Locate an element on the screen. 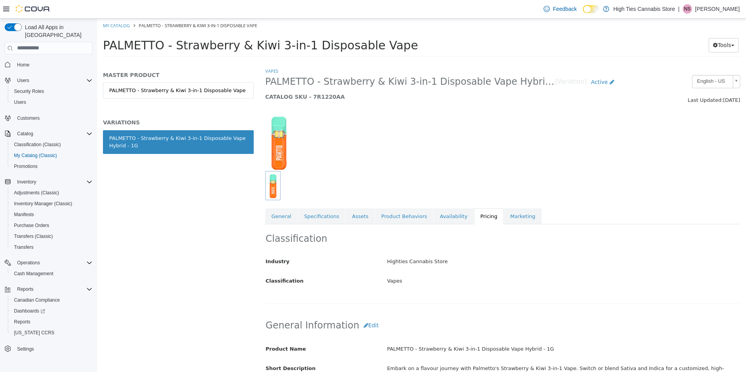 The height and width of the screenshot is (372, 746). div: Vapes is located at coordinates (466, 262).